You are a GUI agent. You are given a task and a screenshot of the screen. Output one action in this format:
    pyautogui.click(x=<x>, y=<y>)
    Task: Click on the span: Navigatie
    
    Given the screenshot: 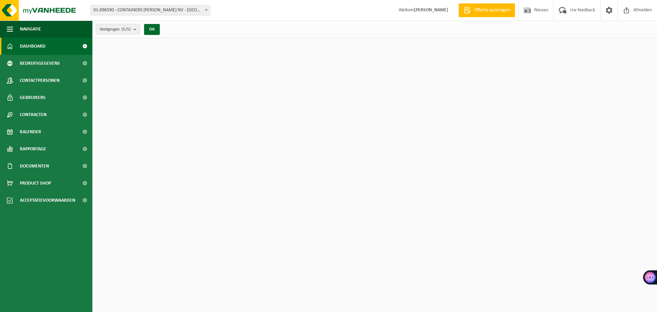 What is the action you would take?
    pyautogui.click(x=30, y=29)
    